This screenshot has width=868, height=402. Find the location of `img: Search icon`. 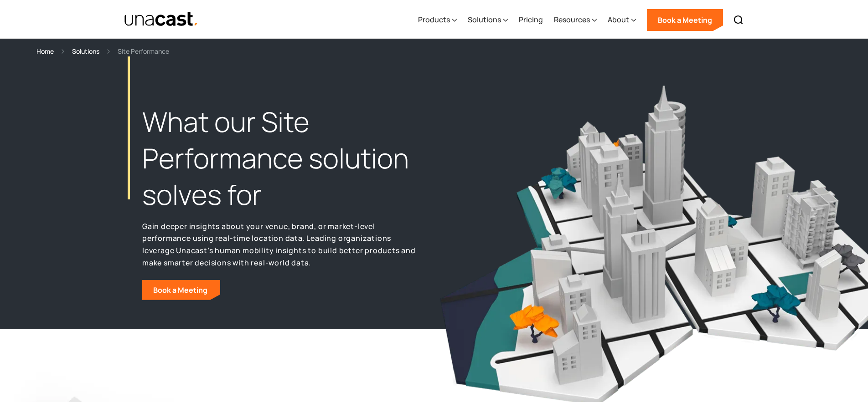

img: Search icon is located at coordinates (739, 20).